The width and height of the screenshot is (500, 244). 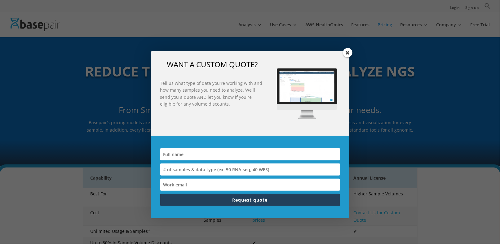 I want to click on span: Request quote, so click(x=250, y=200).